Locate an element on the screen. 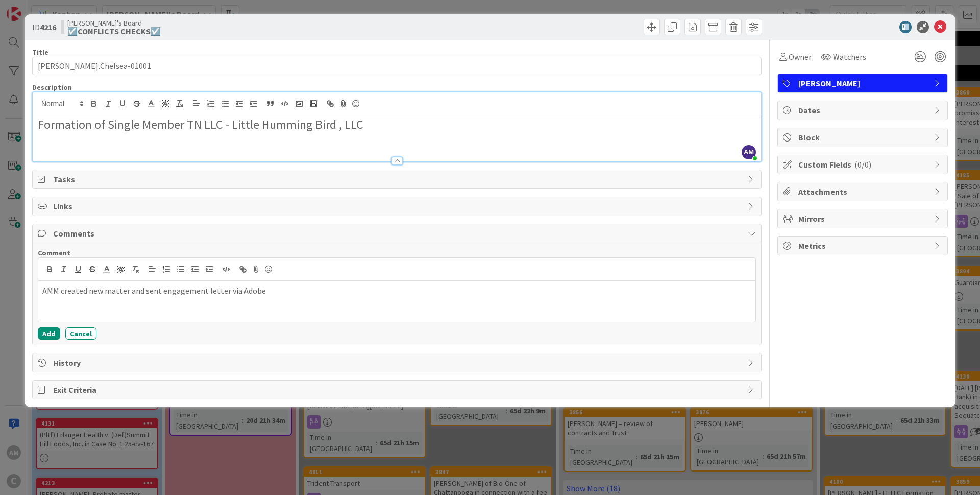 The width and height of the screenshot is (980, 495). span: Mirrors is located at coordinates (864, 218).